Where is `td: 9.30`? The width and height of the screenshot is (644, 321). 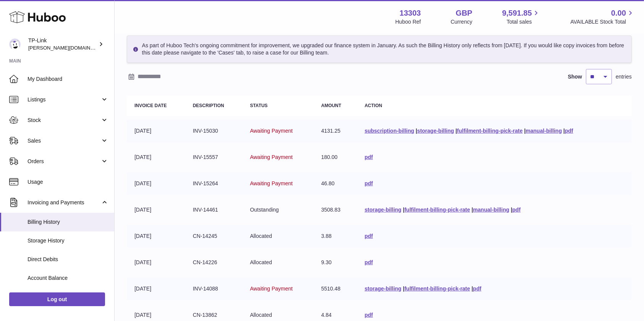 td: 9.30 is located at coordinates (335, 262).